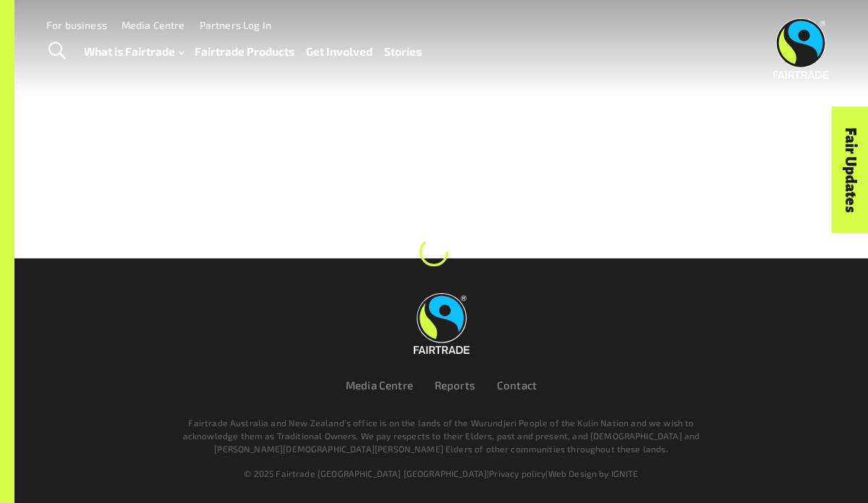 This screenshot has width=868, height=503. I want to click on a: Contact, so click(516, 385).